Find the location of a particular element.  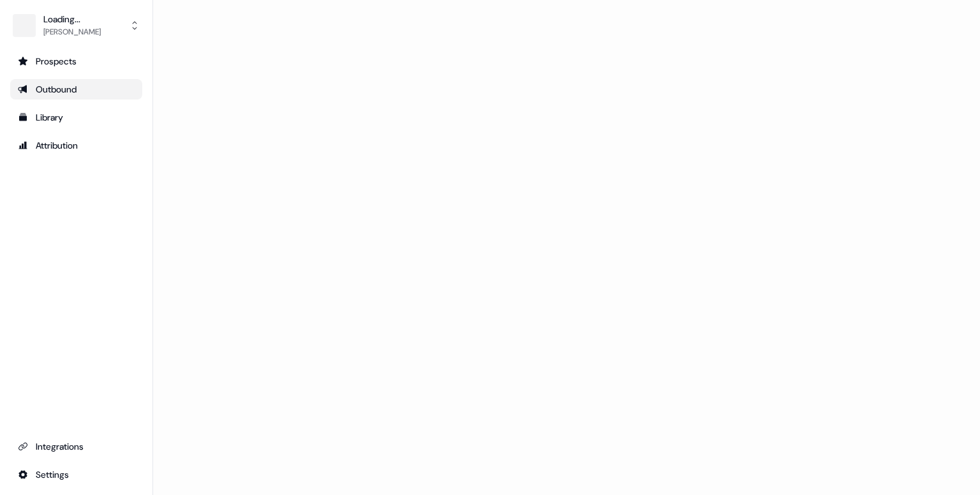

a: Go to templates is located at coordinates (76, 118).